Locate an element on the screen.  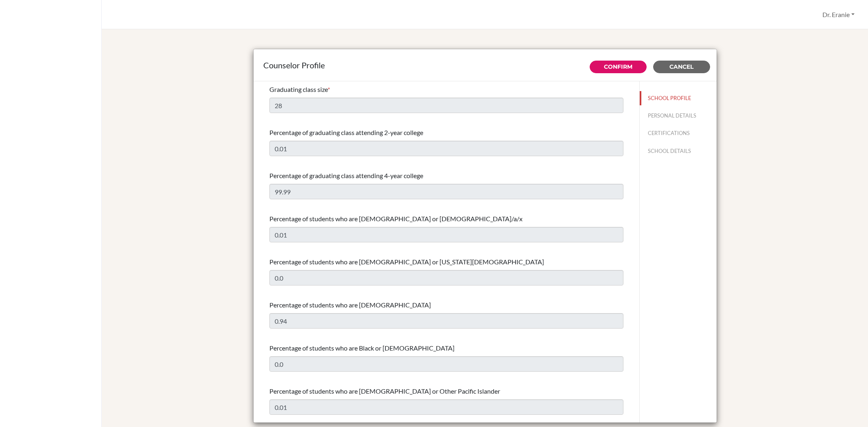
button: SCHOOL DETAILS is located at coordinates (678, 151).